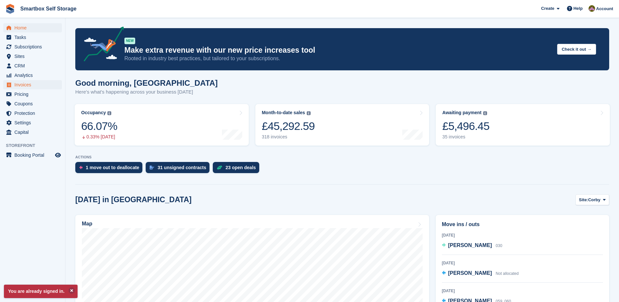  What do you see at coordinates (34, 94) in the screenshot?
I see `span: Pricing` at bounding box center [34, 94].